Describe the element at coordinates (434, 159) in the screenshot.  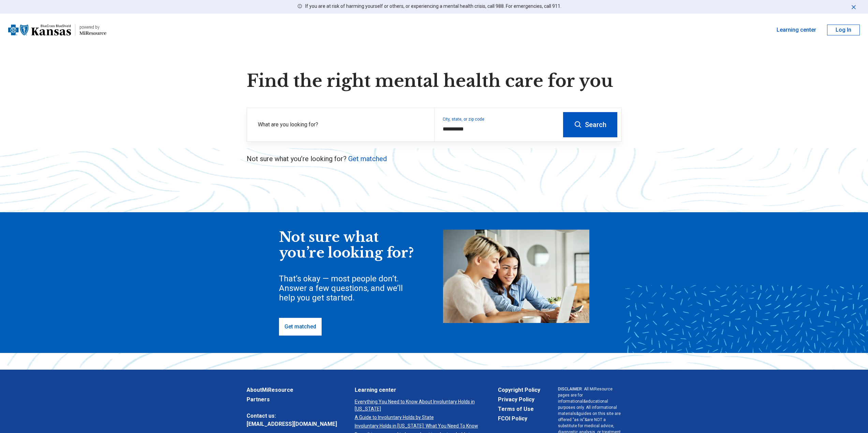
I see `p: Not sure what you’re looking for?` at that location.